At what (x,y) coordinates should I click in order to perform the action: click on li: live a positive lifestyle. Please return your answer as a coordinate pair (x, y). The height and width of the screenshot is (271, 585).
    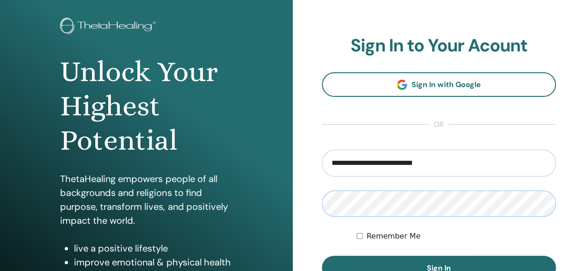
    Looking at the image, I should click on (153, 248).